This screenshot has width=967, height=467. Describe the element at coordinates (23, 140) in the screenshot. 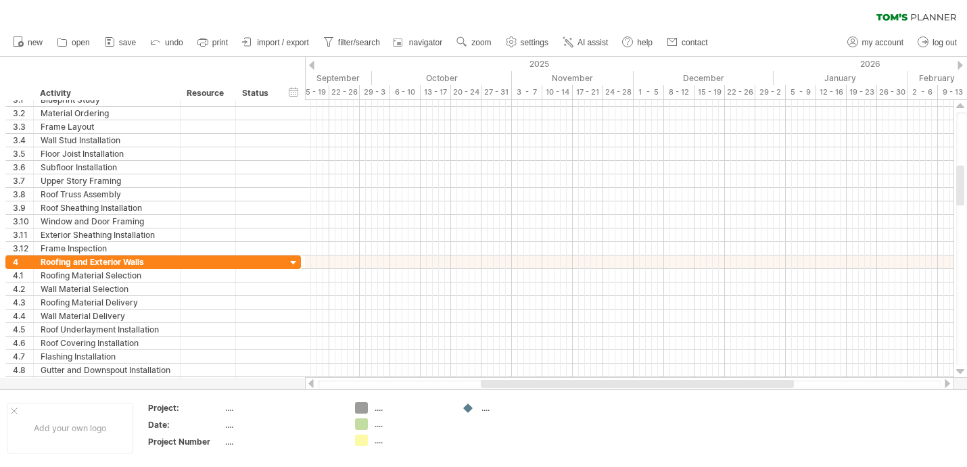

I see `div: 3.4` at that location.